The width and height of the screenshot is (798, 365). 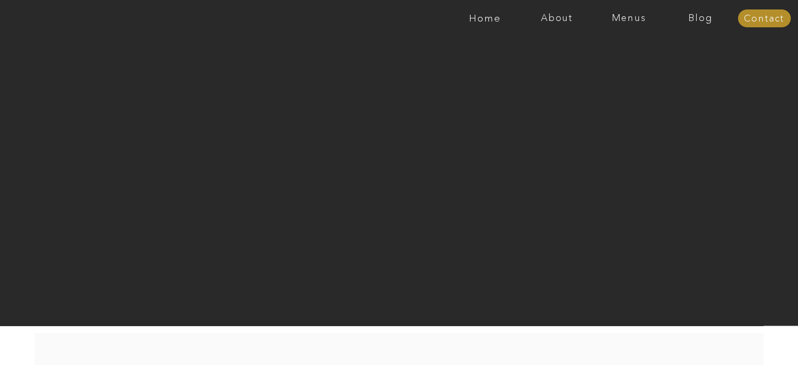 I want to click on nav: Blog, so click(x=701, y=18).